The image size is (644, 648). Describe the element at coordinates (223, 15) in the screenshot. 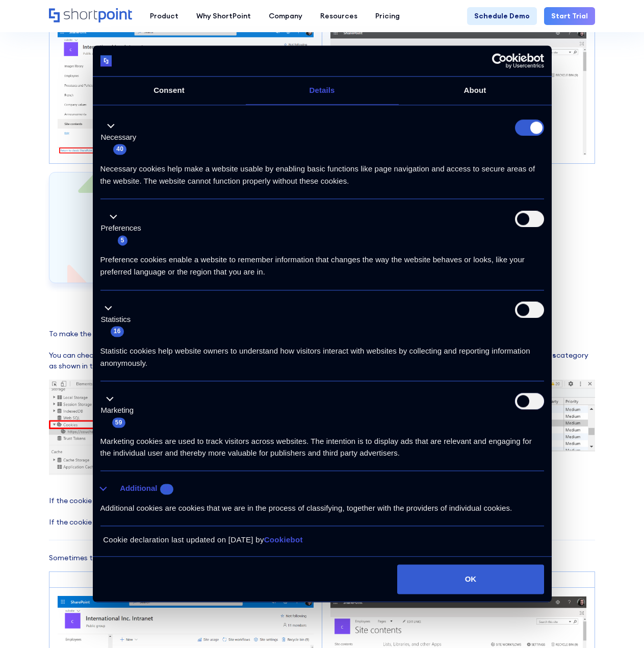

I see `a: Why ShortPoint` at that location.